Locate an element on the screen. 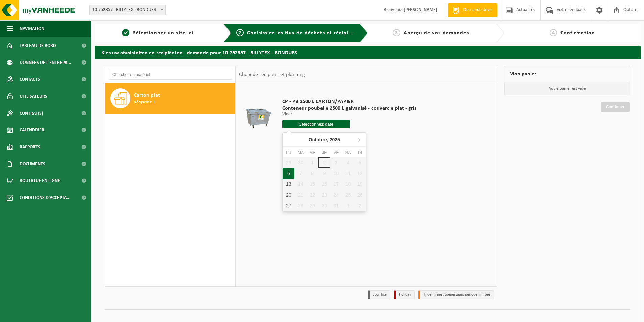 The image size is (644, 322). div: Je is located at coordinates (324, 153).